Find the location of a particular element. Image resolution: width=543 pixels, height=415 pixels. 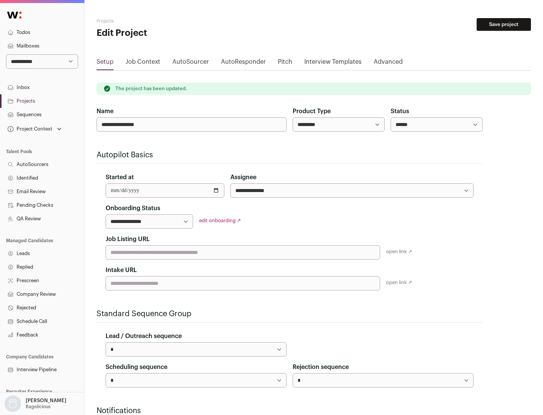

p: The project has been updated. is located at coordinates (151, 89).